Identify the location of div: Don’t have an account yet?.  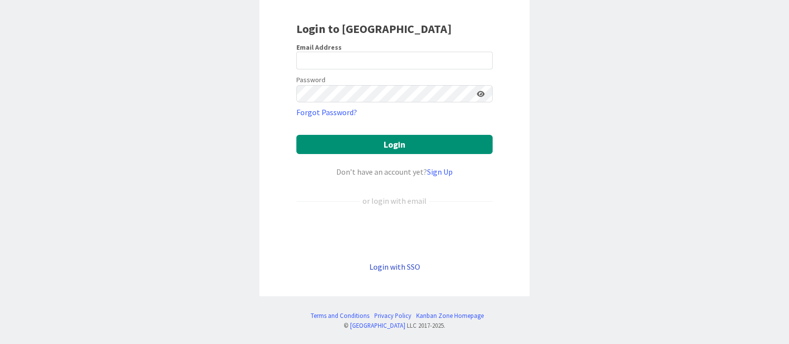
(394, 172).